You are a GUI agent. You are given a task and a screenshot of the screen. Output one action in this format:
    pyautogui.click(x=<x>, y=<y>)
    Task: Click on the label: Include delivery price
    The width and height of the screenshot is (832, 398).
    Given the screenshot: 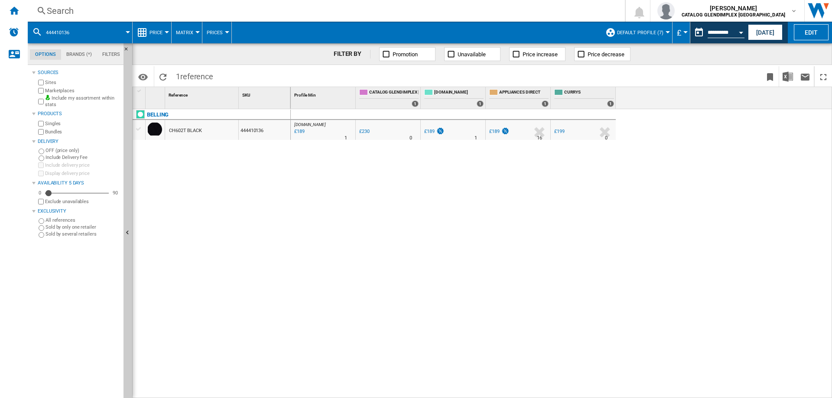 What is the action you would take?
    pyautogui.click(x=82, y=165)
    